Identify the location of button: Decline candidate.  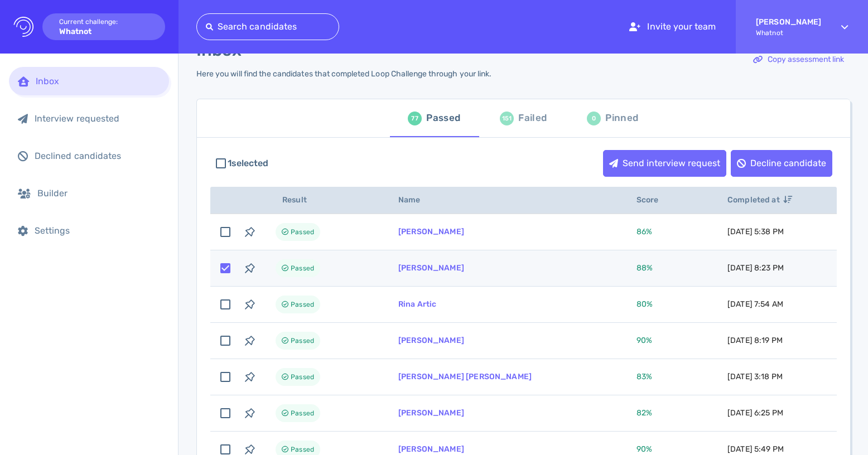
(782, 163).